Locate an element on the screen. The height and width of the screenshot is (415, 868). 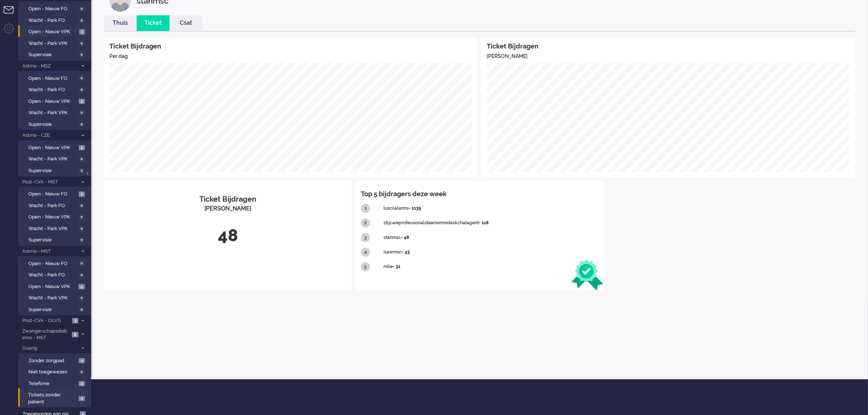
li: Thuis is located at coordinates (120, 23).